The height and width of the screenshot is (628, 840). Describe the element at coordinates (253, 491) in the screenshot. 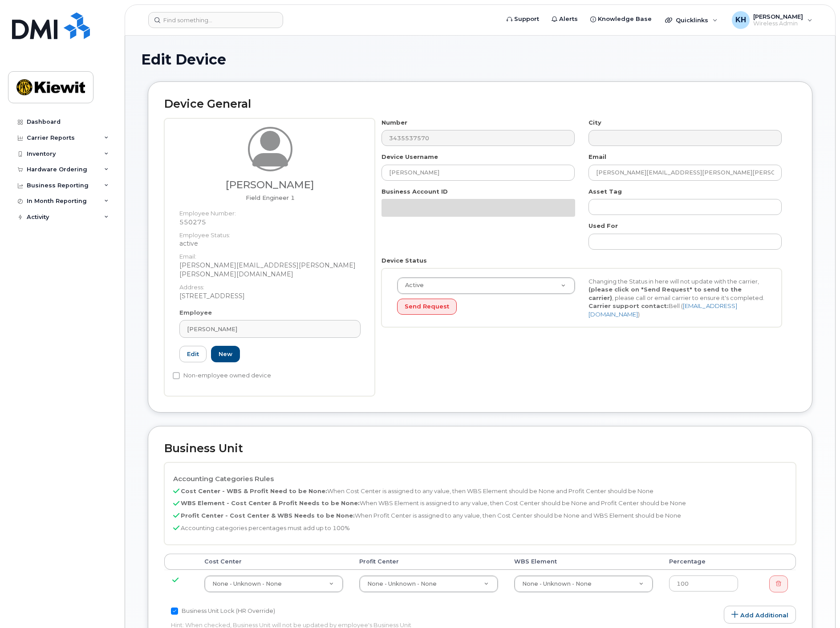

I see `b: Cost Center - WBS & Profit Need to be None:` at that location.